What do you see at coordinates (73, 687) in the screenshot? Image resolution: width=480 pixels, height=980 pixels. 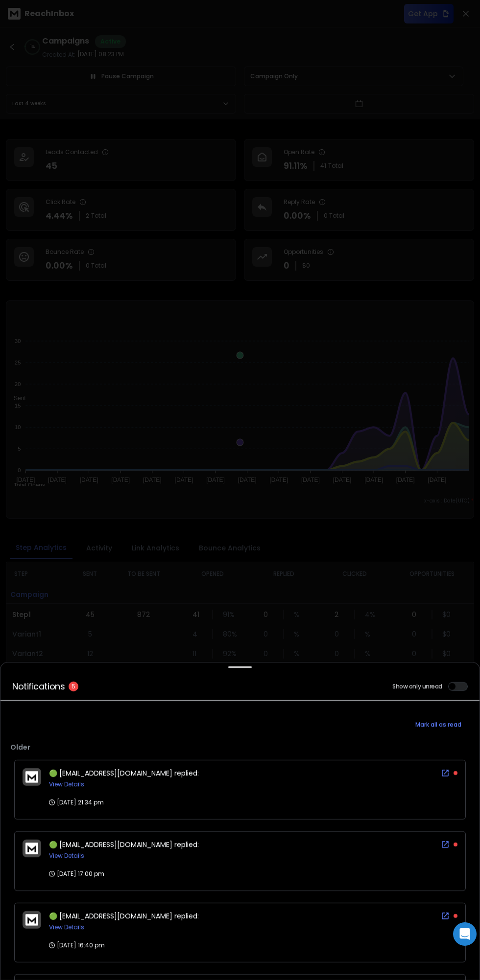 I see `span: 5` at bounding box center [73, 687].